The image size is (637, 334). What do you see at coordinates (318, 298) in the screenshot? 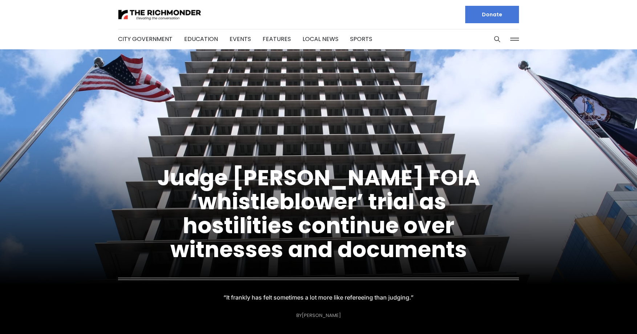
I see `p: “It frankly has felt sometimes a lot more like refereeing than judging.”` at bounding box center [318, 298].